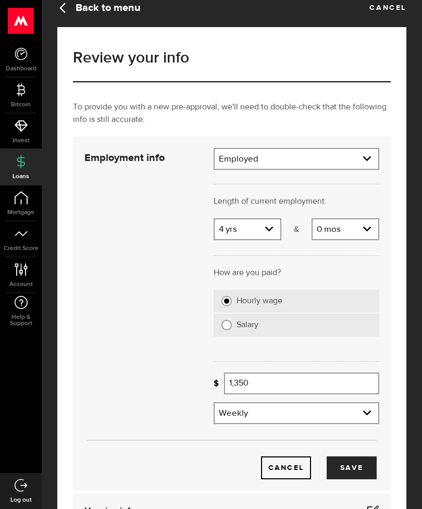 The height and width of the screenshot is (509, 422). Describe the element at coordinates (24, 20) in the screenshot. I see `button: Open LiveChat chat widget` at that location.